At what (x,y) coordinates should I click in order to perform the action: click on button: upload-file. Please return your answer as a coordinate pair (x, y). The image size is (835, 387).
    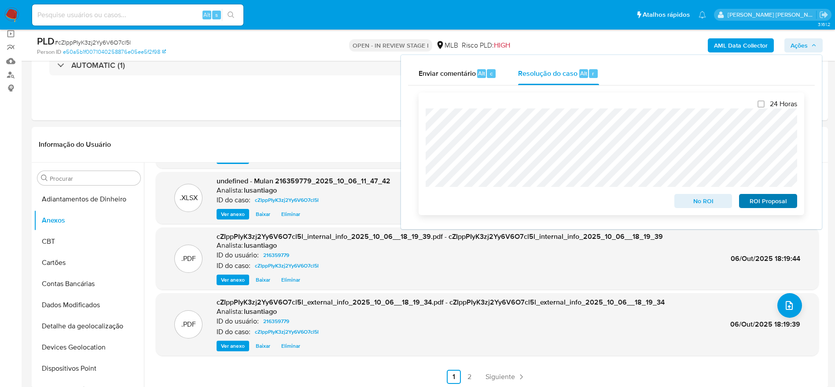
    Looking at the image, I should click on (790, 305).